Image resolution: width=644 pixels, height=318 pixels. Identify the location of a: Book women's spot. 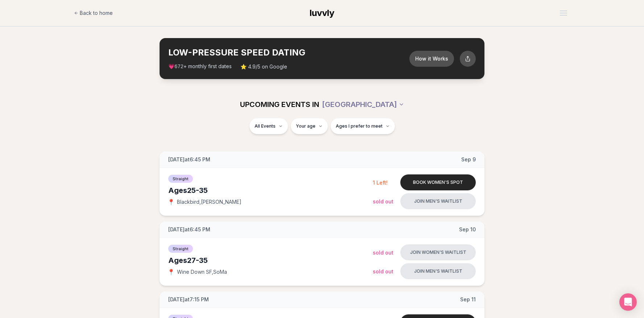
(438, 182).